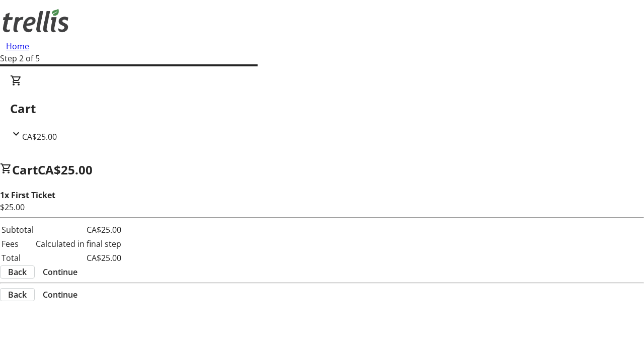 The height and width of the screenshot is (362, 644). What do you see at coordinates (17, 230) in the screenshot?
I see `td: Subtotal` at bounding box center [17, 230].